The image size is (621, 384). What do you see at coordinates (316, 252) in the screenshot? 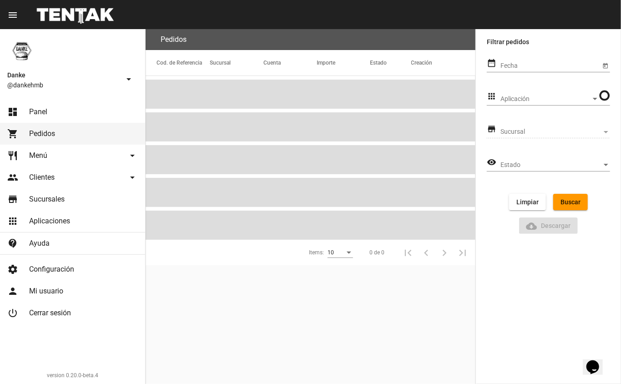
I see `div: Items:` at bounding box center [316, 252].